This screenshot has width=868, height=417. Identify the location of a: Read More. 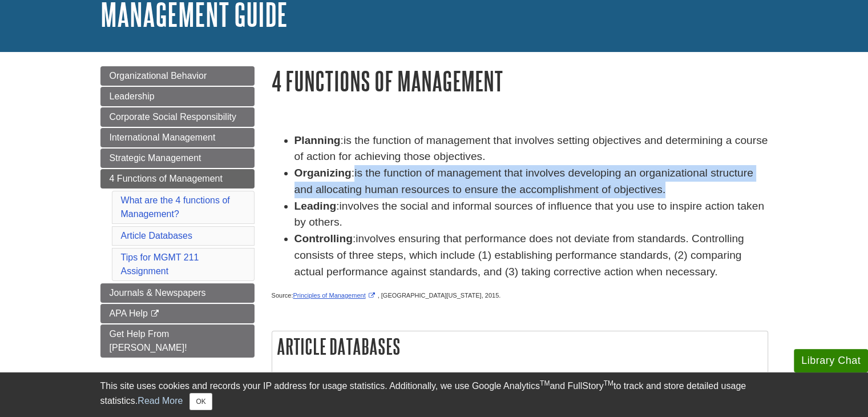
(160, 401).